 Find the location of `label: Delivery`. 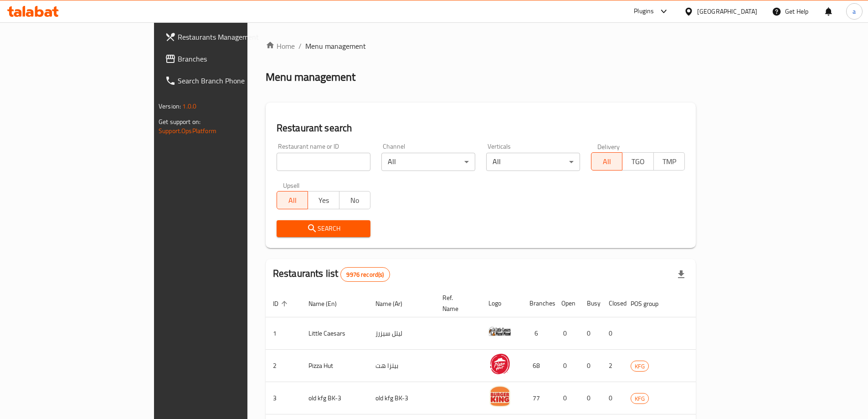

label: Delivery is located at coordinates (609, 146).